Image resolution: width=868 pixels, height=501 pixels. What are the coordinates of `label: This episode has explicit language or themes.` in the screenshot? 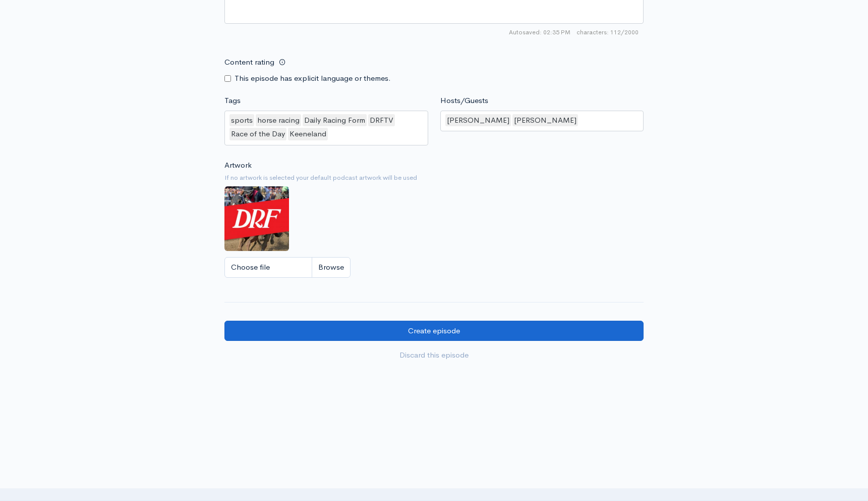 It's located at (313, 78).